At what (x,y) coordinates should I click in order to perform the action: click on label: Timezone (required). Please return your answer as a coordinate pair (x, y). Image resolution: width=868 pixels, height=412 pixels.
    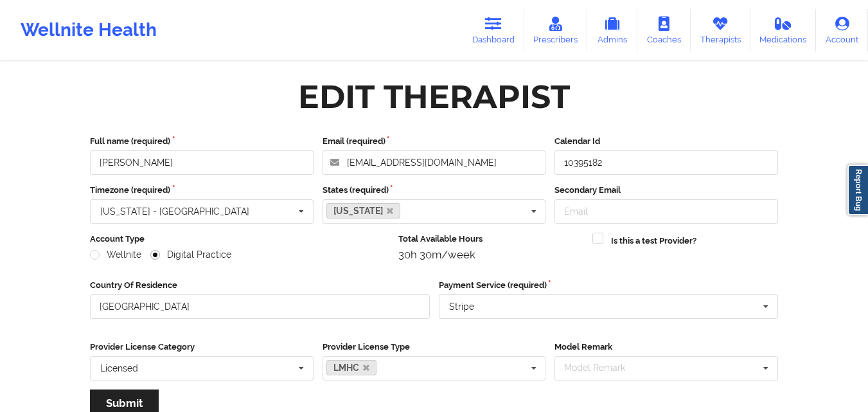
    Looking at the image, I should click on (202, 190).